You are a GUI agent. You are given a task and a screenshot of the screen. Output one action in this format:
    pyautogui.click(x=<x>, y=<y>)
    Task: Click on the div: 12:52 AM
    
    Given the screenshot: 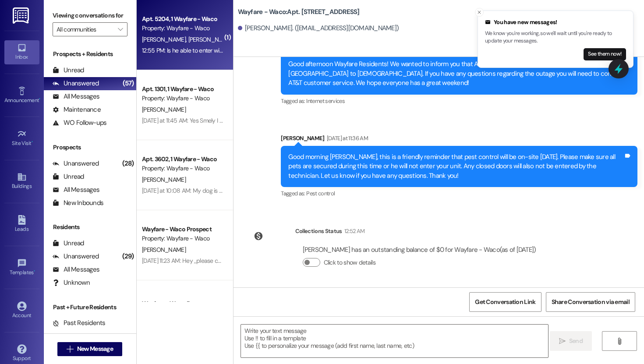 What is the action you would take?
    pyautogui.click(x=353, y=231)
    